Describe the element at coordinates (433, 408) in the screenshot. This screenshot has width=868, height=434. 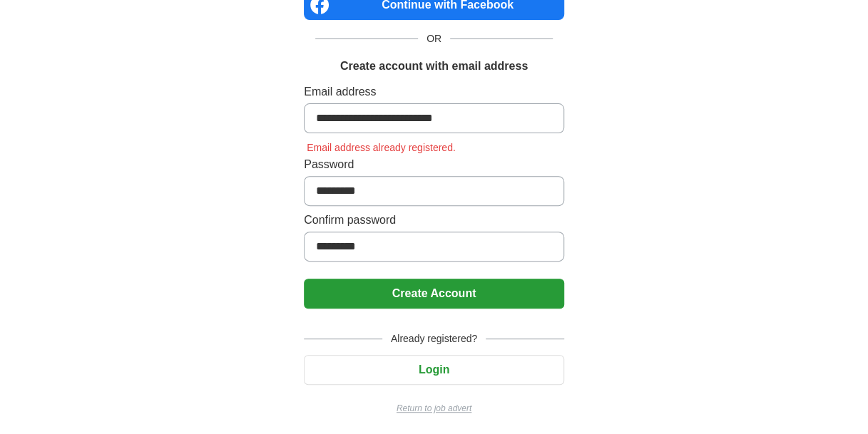
I see `a: Return to job advert` at that location.